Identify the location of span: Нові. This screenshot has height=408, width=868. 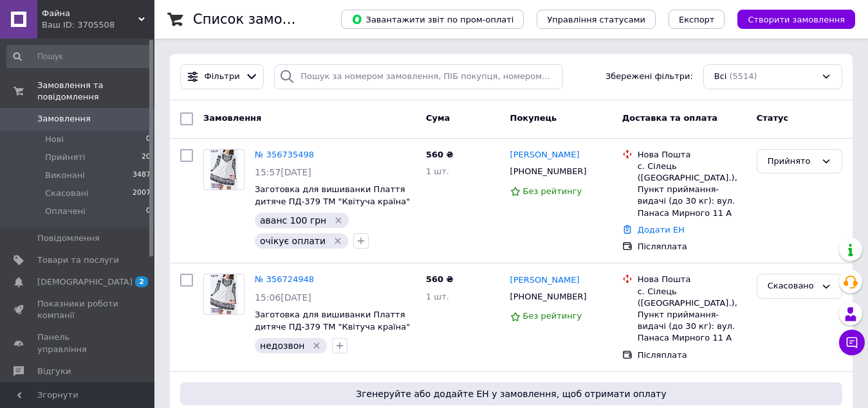
(54, 140).